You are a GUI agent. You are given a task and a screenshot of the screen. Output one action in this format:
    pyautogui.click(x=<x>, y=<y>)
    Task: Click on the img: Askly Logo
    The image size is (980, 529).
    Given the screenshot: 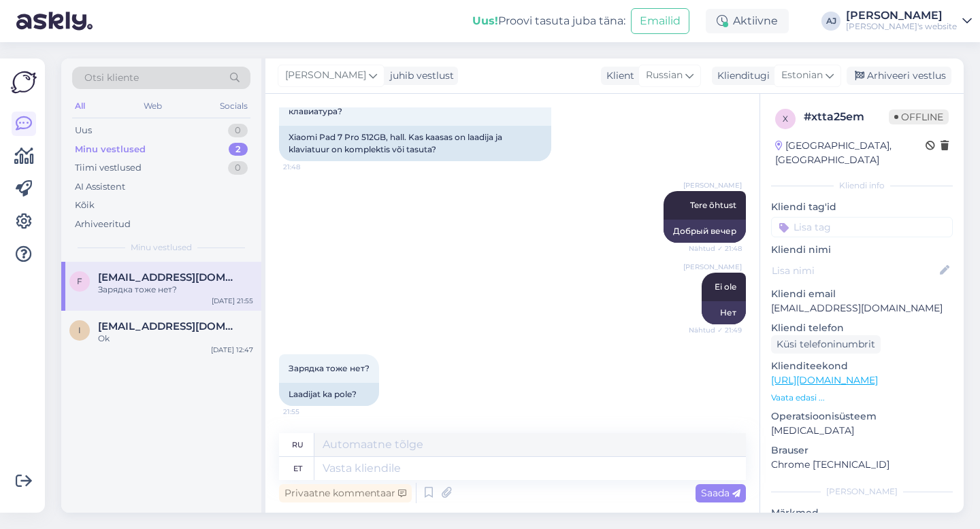 What is the action you would take?
    pyautogui.click(x=24, y=82)
    